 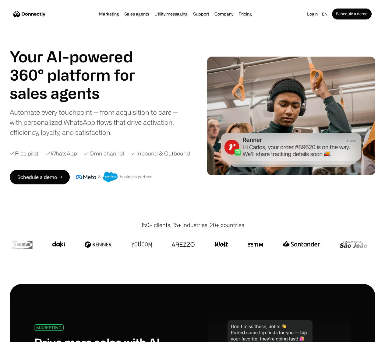 I want to click on a: Utility messaging, so click(x=171, y=14).